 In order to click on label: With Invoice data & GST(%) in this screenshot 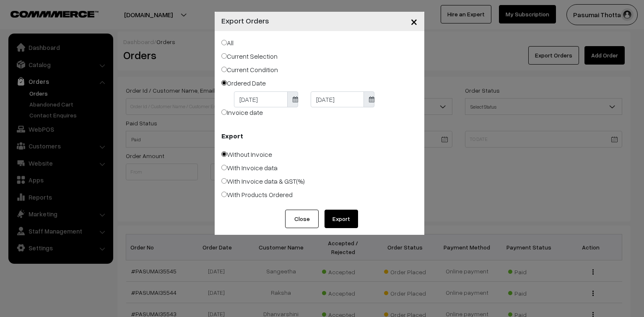, I will do `click(263, 181)`.